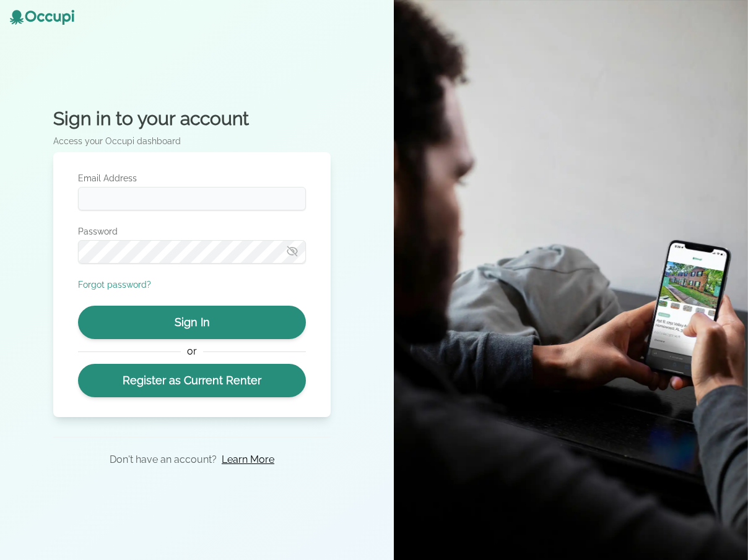 This screenshot has height=560, width=748. I want to click on a: Learn More, so click(248, 460).